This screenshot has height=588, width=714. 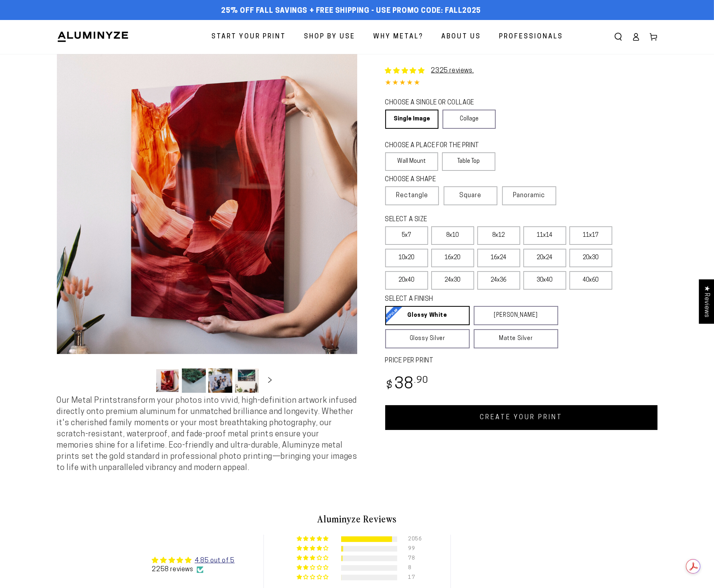 I want to click on div: 0% (8) reviews with 2 star rating, so click(x=313, y=568).